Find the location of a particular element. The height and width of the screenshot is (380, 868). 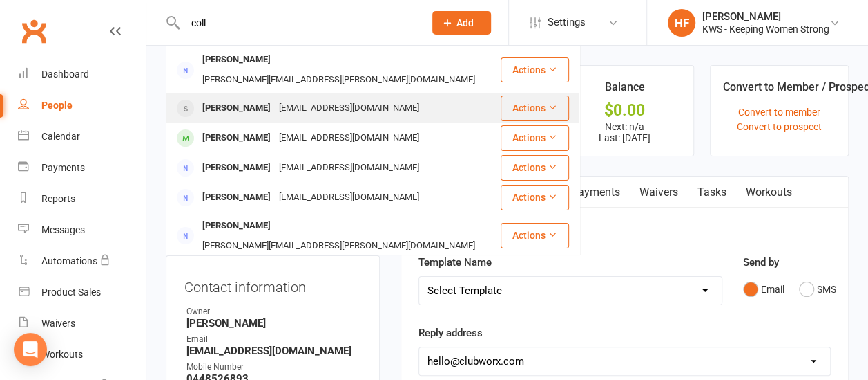

div: Messages is located at coordinates (63, 230).